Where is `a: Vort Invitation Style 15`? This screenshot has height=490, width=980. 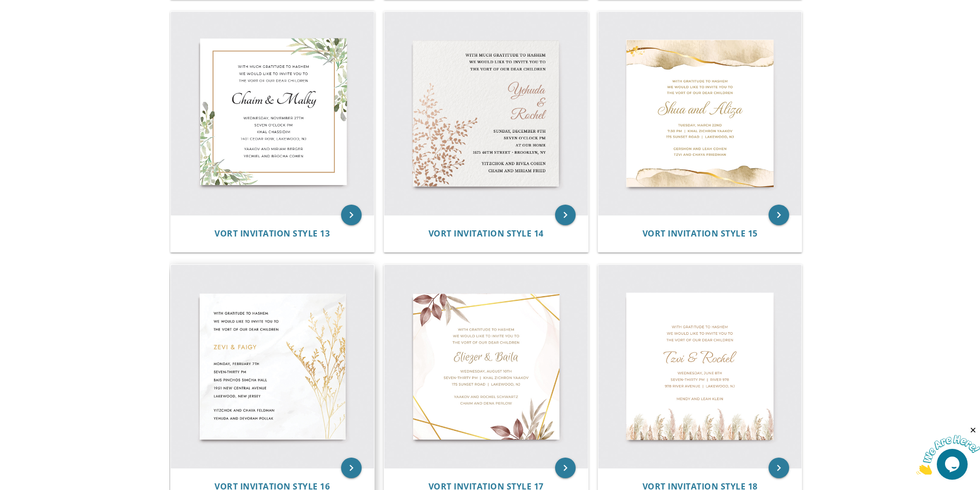
a: Vort Invitation Style 15 is located at coordinates (700, 233).